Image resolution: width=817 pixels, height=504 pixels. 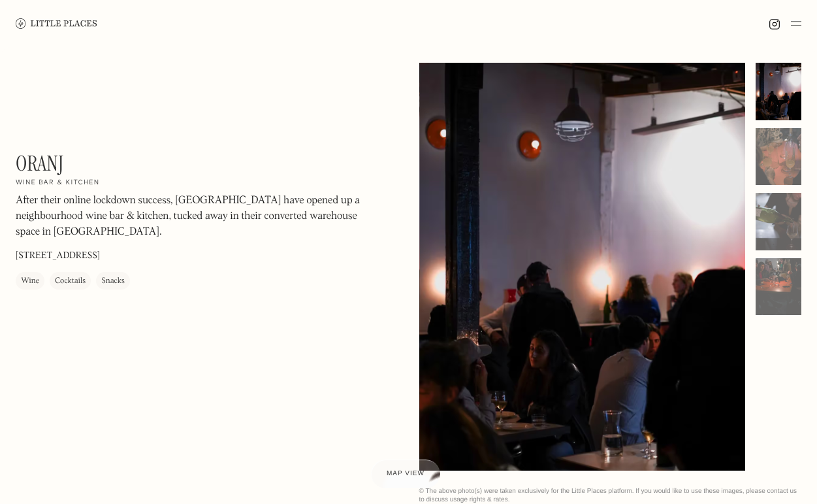 What do you see at coordinates (58, 184) in the screenshot?
I see `h2: Wine bar & kitchen` at bounding box center [58, 184].